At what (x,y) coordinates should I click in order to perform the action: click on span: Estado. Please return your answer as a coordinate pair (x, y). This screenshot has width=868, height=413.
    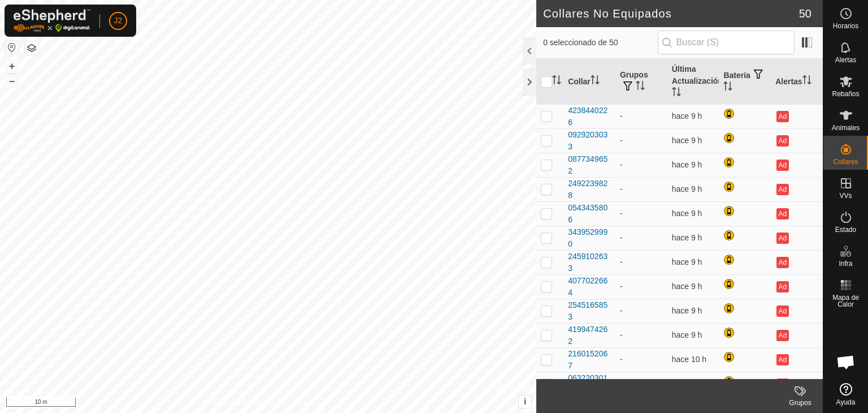
    Looking at the image, I should click on (846, 229).